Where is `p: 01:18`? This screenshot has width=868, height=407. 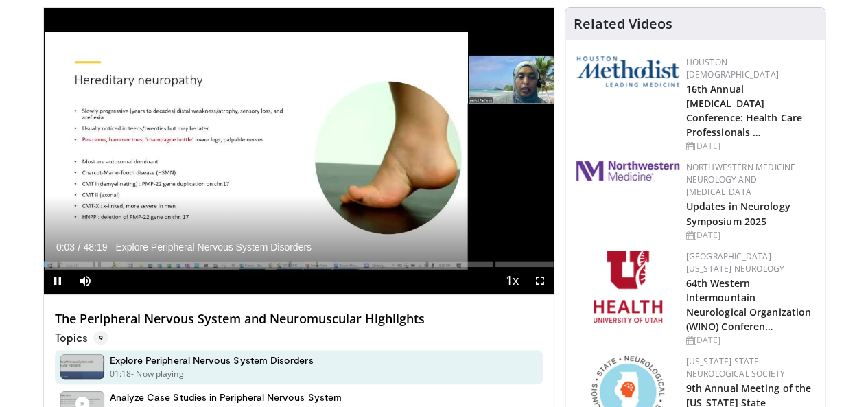
p: 01:18 is located at coordinates (121, 374).